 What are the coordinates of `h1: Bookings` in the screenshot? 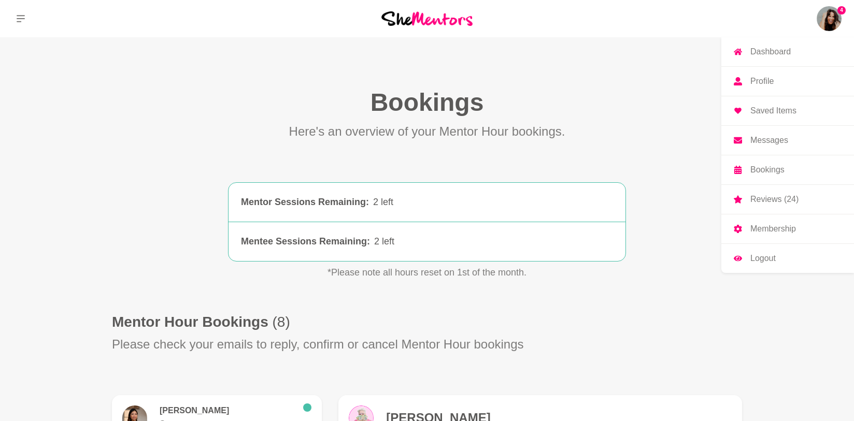 It's located at (427, 103).